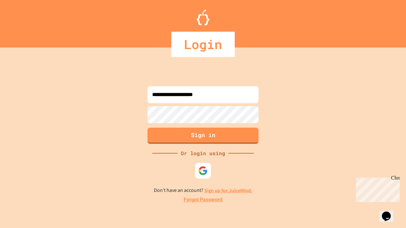 The width and height of the screenshot is (406, 228). I want to click on a: Forgot Password, so click(203, 200).